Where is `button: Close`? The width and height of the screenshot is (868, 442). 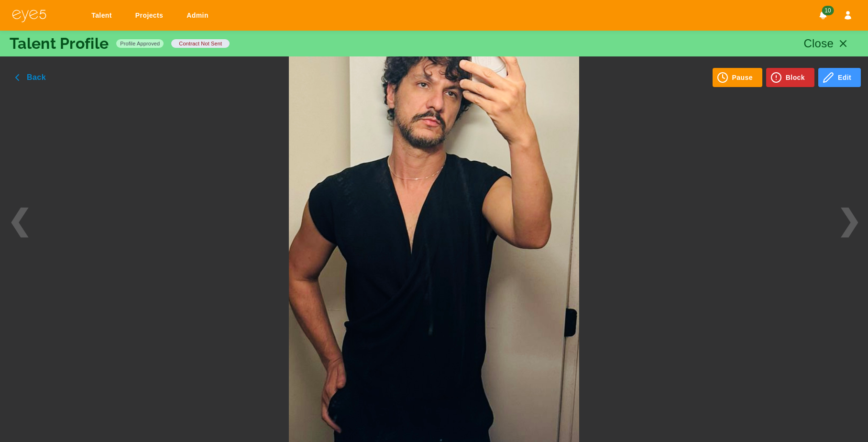 button: Close is located at coordinates (828, 44).